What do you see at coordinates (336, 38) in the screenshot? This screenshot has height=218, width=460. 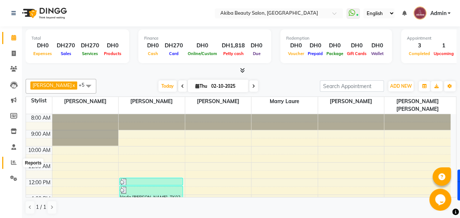 I see `div: Redemption` at bounding box center [336, 38].